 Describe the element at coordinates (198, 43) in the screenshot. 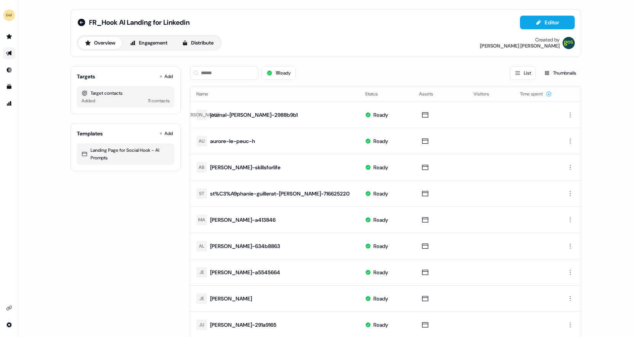

I see `a: Distribute` at that location.